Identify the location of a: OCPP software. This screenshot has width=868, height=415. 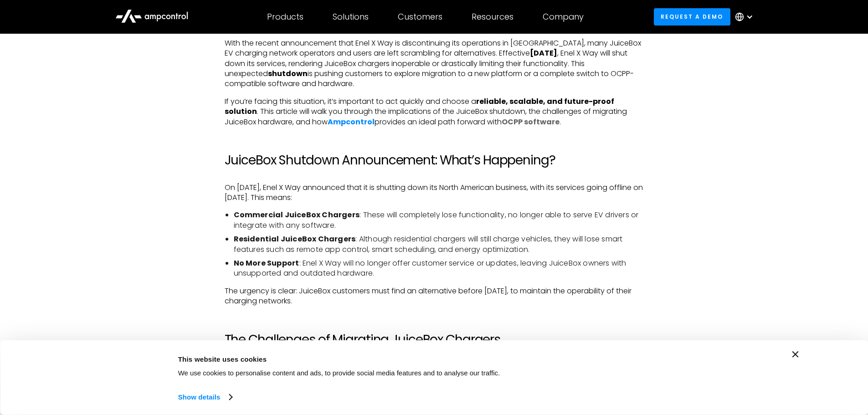
(530, 122).